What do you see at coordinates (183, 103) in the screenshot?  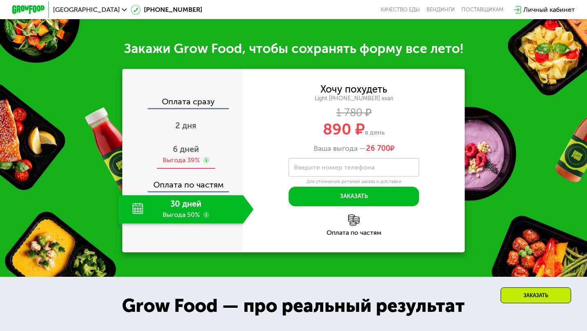 I see `div: Оплата сразу` at bounding box center [183, 103].